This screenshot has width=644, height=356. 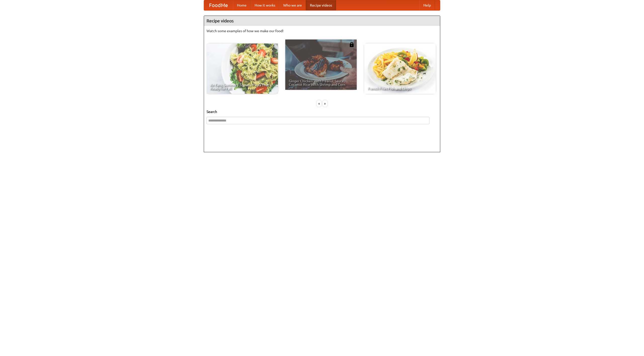 What do you see at coordinates (427, 5) in the screenshot?
I see `a: Help` at bounding box center [427, 5].